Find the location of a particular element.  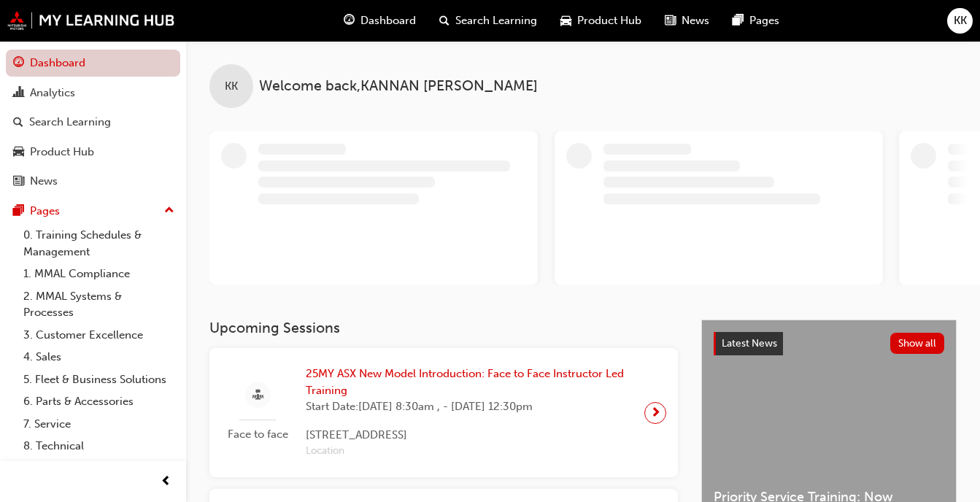

span: 25MY ASX New Model Introduction: Face to Face Instructor Led Training is located at coordinates (469, 381).